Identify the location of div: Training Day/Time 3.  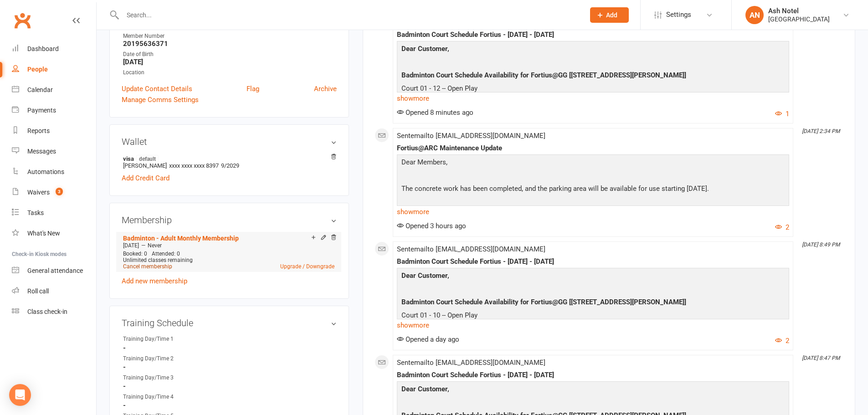
(160, 378).